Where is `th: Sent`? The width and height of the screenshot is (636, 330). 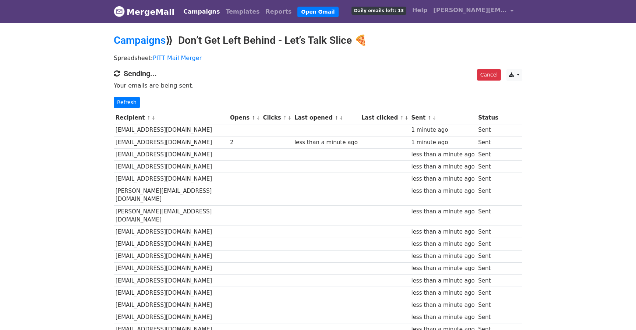
th: Sent is located at coordinates (443, 118).